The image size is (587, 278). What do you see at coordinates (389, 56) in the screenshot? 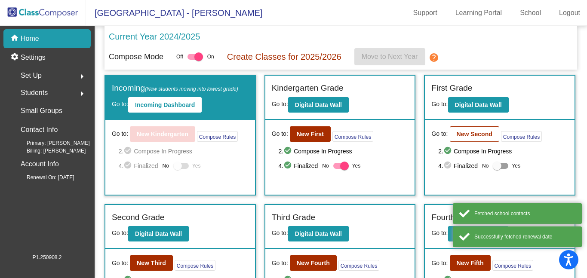
I see `span: Move to Next Year` at bounding box center [389, 56].